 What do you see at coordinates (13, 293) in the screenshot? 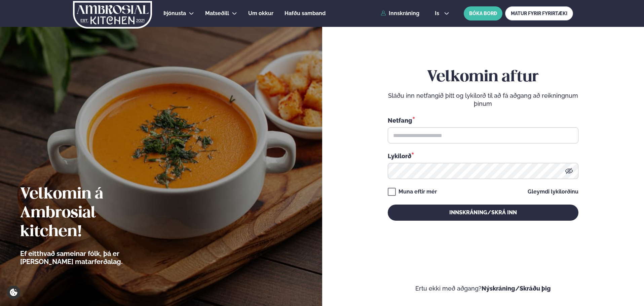
I see `a: Cookie settings` at bounding box center [13, 293].